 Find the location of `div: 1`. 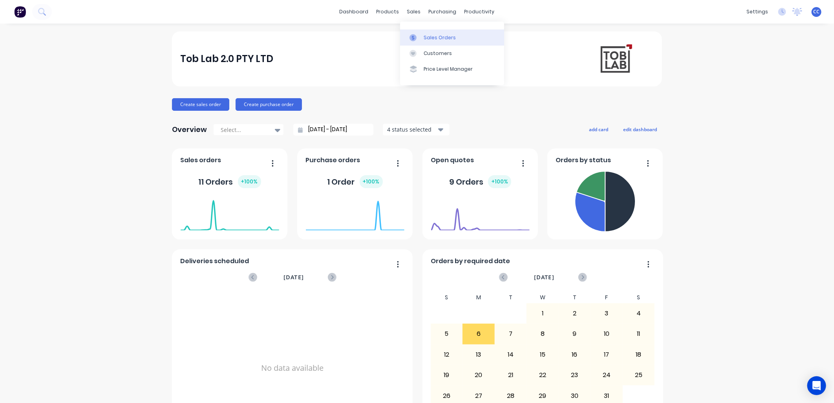

div: 1 is located at coordinates (542, 313).